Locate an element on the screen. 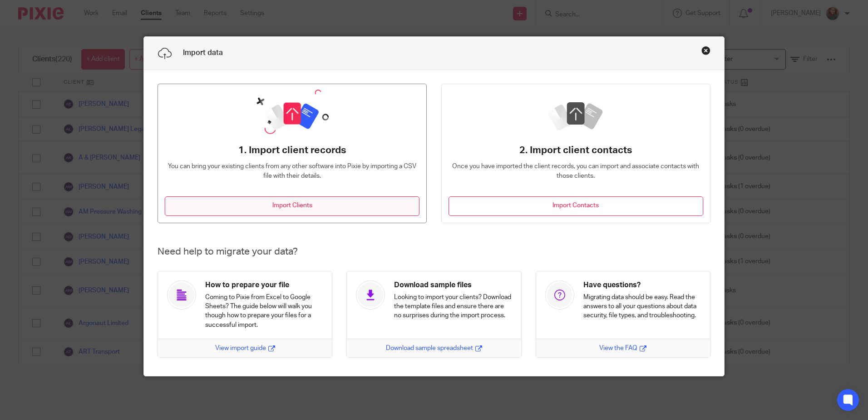 Image resolution: width=868 pixels, height=420 pixels. a: View import guide is located at coordinates (245, 348).